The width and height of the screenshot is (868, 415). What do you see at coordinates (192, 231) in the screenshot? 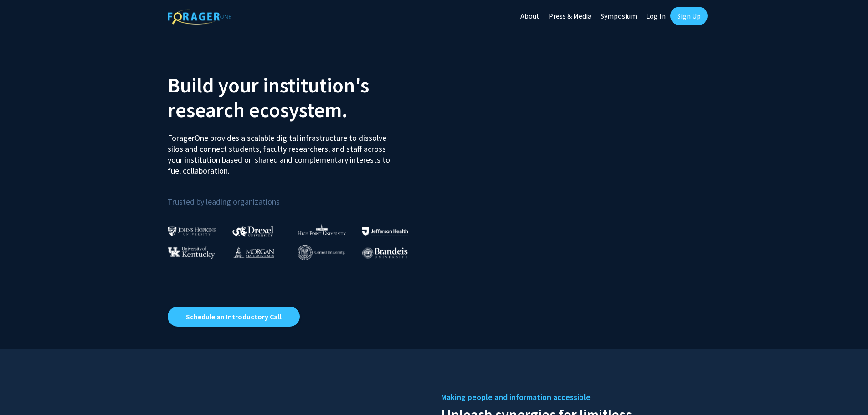
I see `img: Johns Hopkins University` at bounding box center [192, 231].